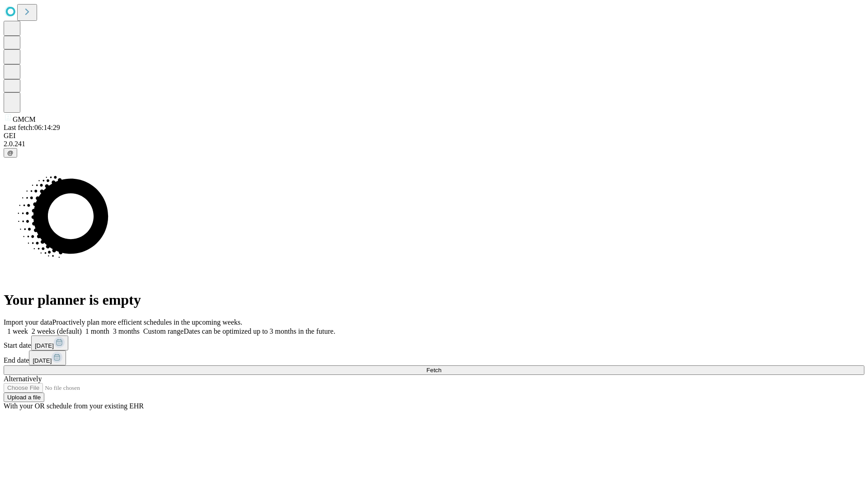  I want to click on button: Upload a file, so click(24, 397).